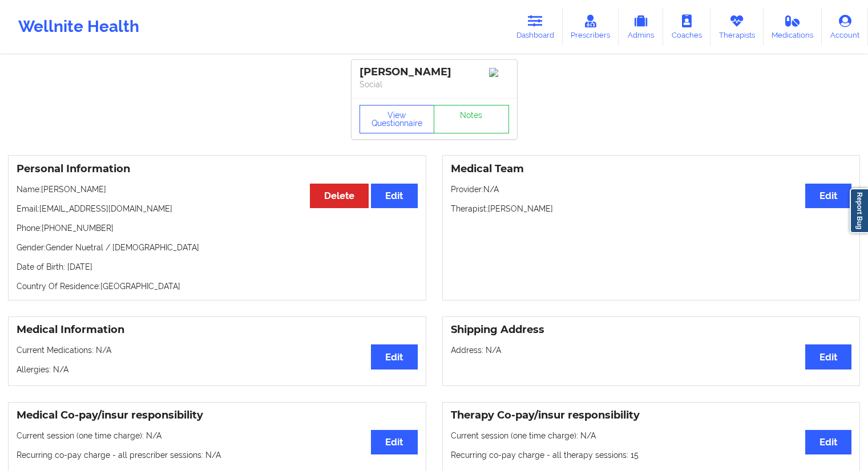 Image resolution: width=868 pixels, height=471 pixels. I want to click on a: Dashboard, so click(535, 27).